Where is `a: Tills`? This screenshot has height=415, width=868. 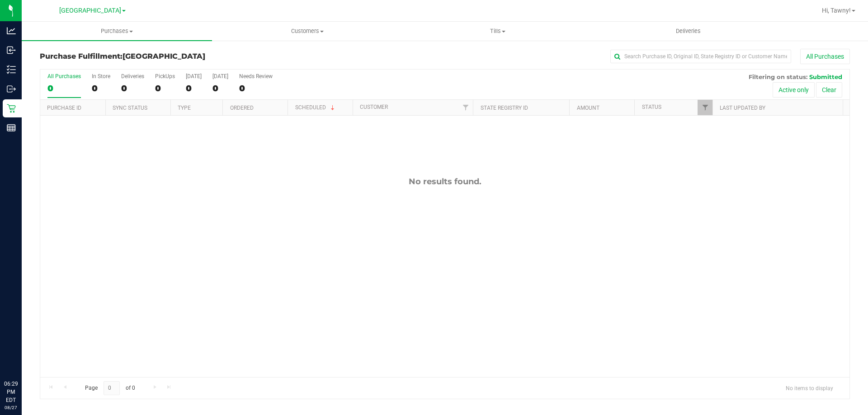 a: Tills is located at coordinates (497, 31).